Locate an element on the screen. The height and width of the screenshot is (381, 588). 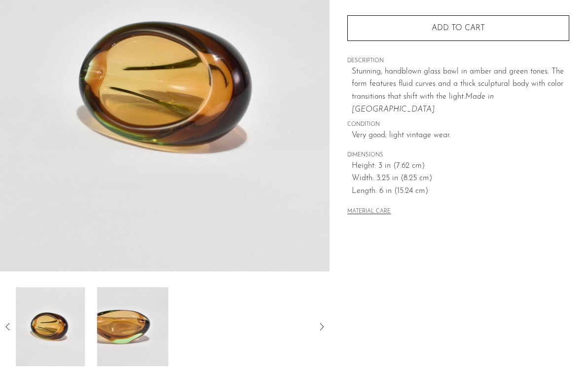
span: Length: 6 in (15.24 cm) is located at coordinates (461, 191).